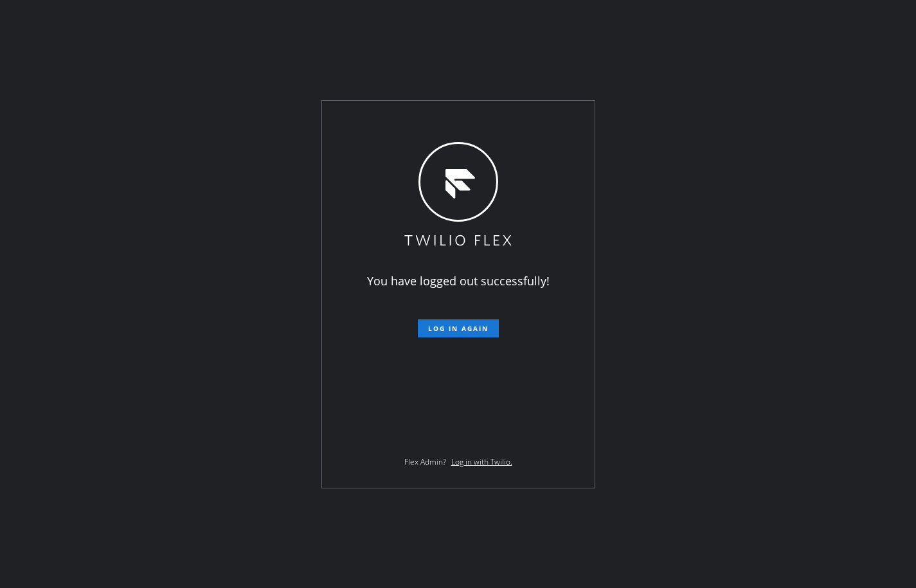  Describe the element at coordinates (481, 462) in the screenshot. I see `span: Log in with Twilio.` at that location.